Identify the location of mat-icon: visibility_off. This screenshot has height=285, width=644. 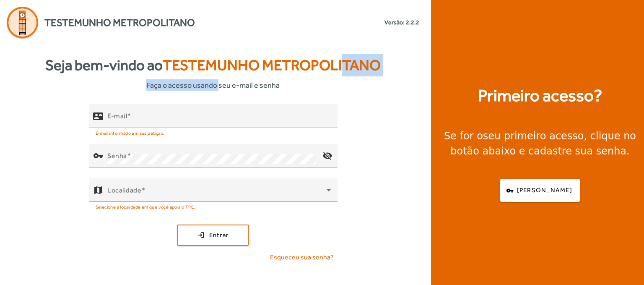
(327, 156).